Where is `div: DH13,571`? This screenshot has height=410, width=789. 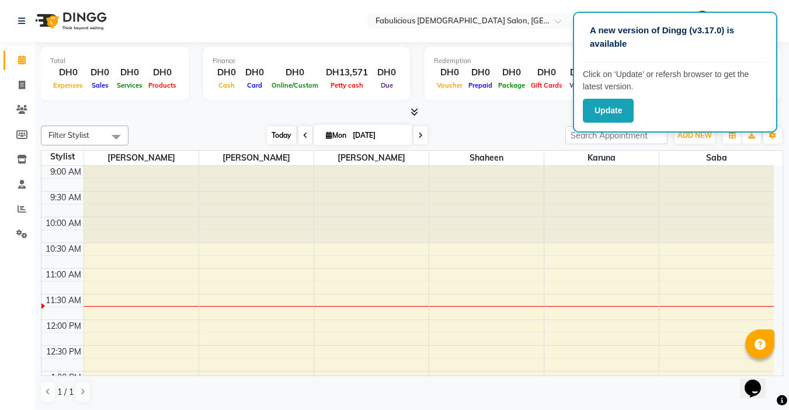 div: DH13,571 is located at coordinates (347, 72).